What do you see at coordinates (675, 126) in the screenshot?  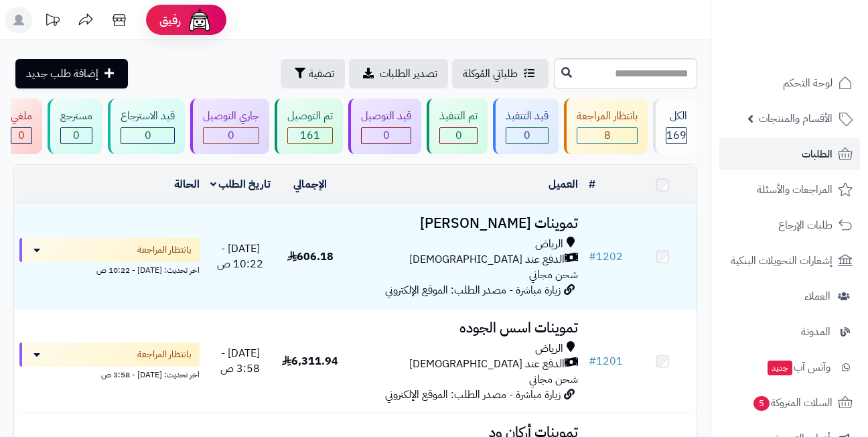 I see `a: الكل169` at bounding box center [675, 126].